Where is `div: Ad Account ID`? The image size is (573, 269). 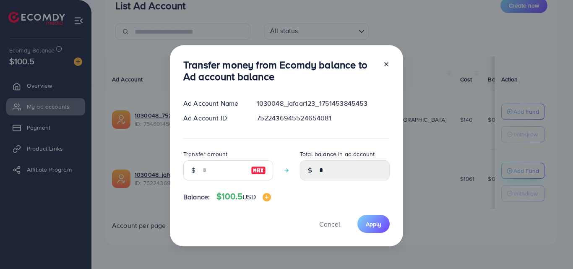
div: Ad Account ID is located at coordinates (213, 118).